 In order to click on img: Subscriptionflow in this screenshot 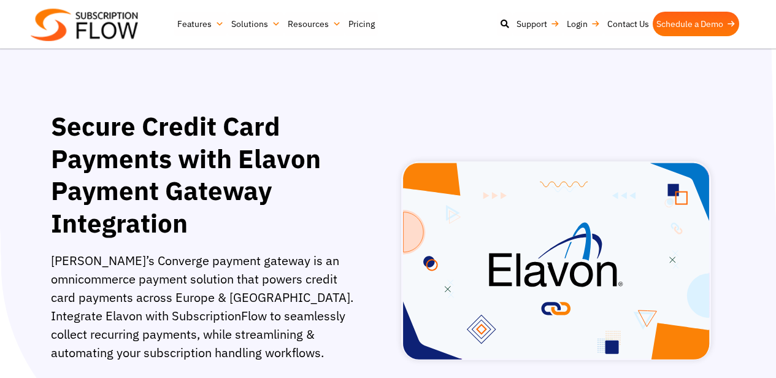, I will do `click(84, 25)`.